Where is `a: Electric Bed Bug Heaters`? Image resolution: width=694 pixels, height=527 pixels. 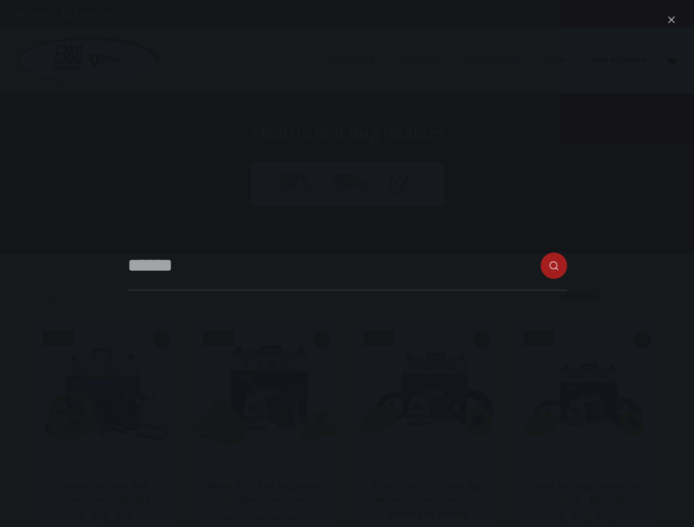
a: Electric Bed Bug Heaters is located at coordinates (267, 518).